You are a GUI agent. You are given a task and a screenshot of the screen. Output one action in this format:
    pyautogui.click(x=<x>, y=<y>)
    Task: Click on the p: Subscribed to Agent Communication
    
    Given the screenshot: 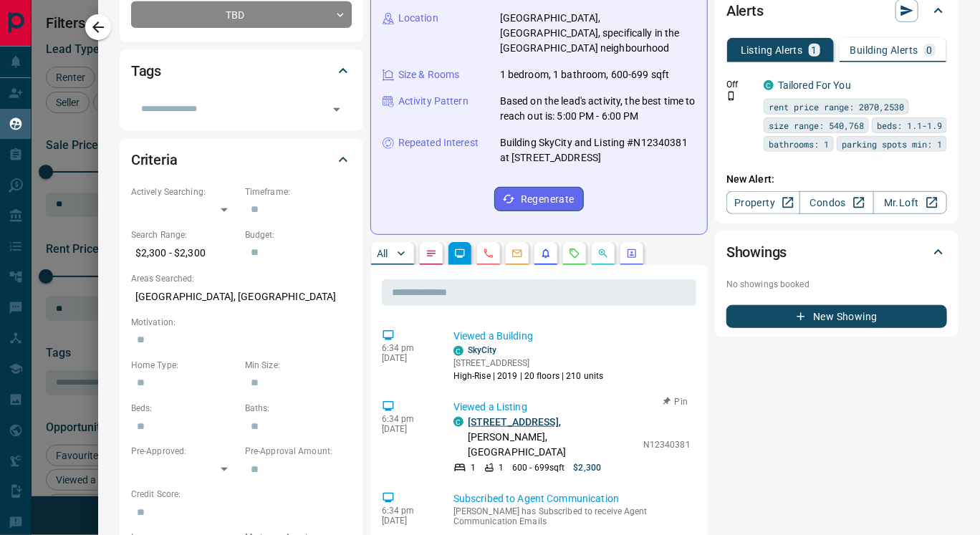 What is the action you would take?
    pyautogui.click(x=571, y=499)
    